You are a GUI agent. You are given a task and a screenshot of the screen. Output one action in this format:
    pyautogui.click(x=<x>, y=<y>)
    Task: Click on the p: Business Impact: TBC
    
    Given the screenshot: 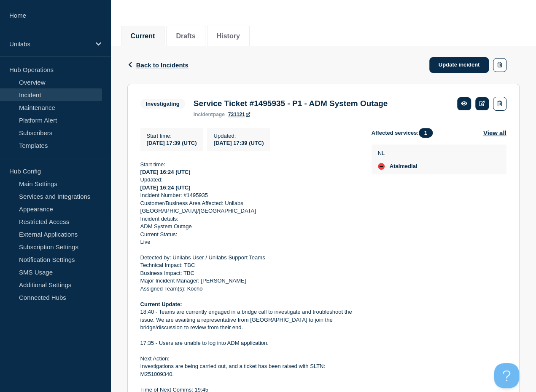 What is the action you would take?
    pyautogui.click(x=249, y=273)
    